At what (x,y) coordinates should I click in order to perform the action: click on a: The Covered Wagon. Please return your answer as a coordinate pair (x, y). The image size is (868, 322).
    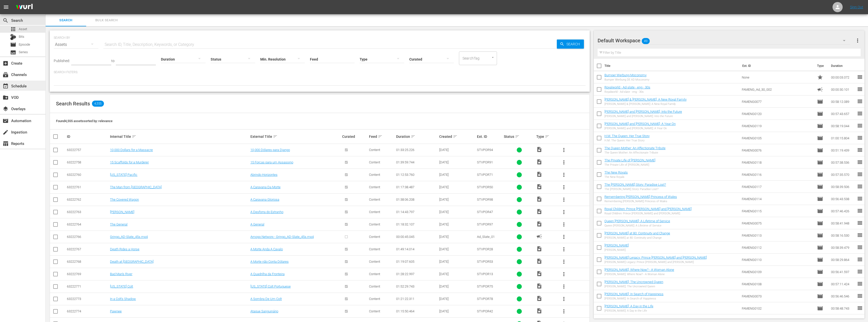
    Looking at the image, I should click on (125, 200).